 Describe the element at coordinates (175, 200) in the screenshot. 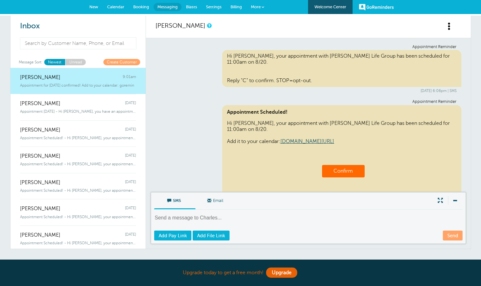

I see `span: SMS` at that location.